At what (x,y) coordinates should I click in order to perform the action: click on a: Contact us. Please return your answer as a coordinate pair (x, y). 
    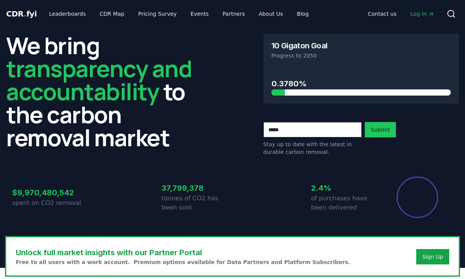
    Looking at the image, I should click on (382, 14).